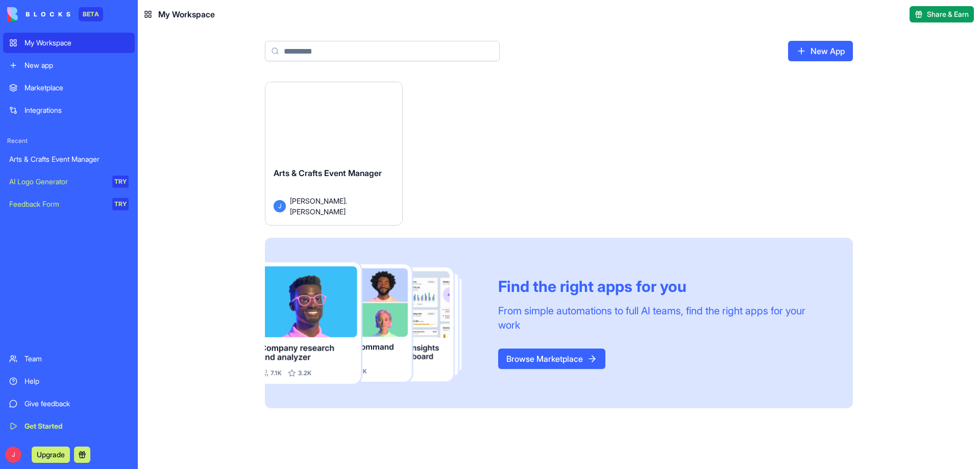 The width and height of the screenshot is (980, 469). Describe the element at coordinates (69, 359) in the screenshot. I see `a: Team` at that location.